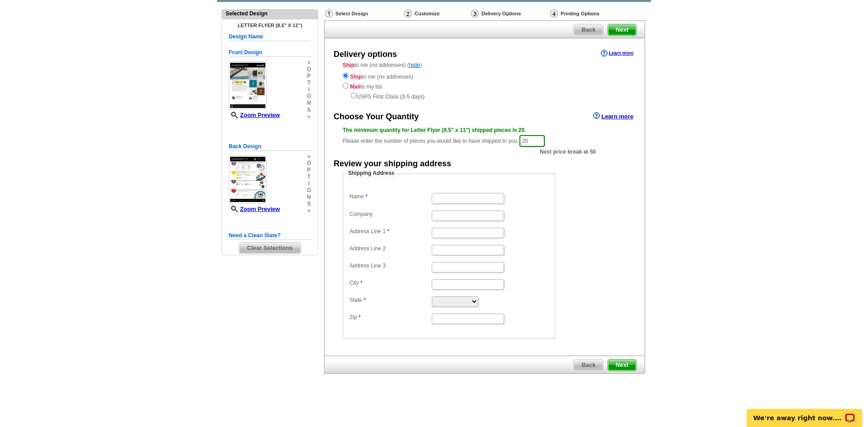 This screenshot has width=868, height=427. I want to click on button: Open LiveChat chat widget, so click(109, 20).